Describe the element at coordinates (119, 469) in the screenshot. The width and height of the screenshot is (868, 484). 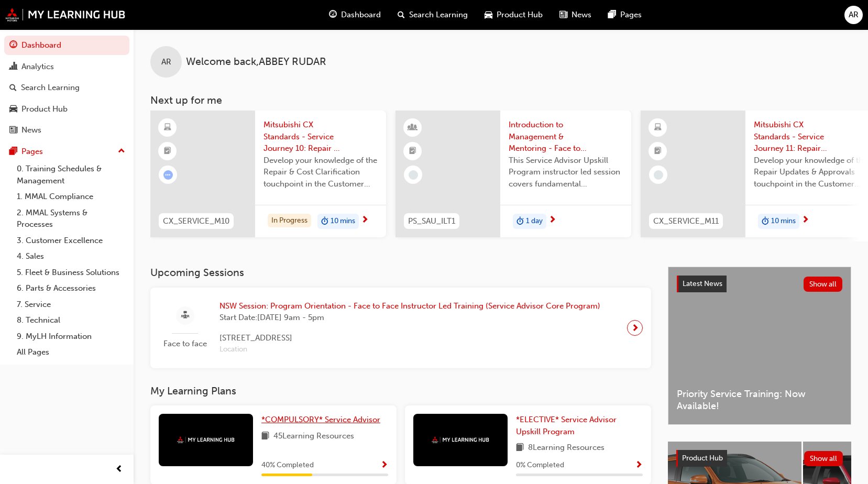
I see `span: prev-icon` at that location.